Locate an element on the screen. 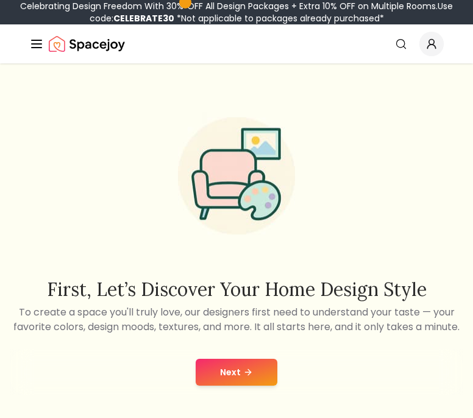 This screenshot has width=473, height=418. p: To create a space you'll truly love, our designers first need to understand your taste — your fav... is located at coordinates (237, 320).